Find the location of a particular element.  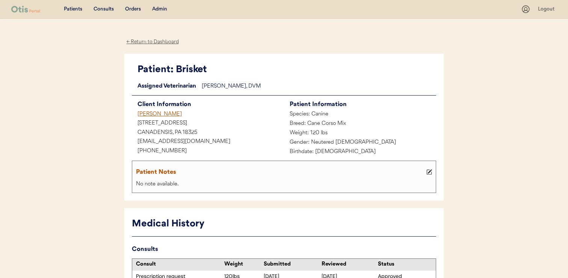

div: Admin is located at coordinates (160, 9).